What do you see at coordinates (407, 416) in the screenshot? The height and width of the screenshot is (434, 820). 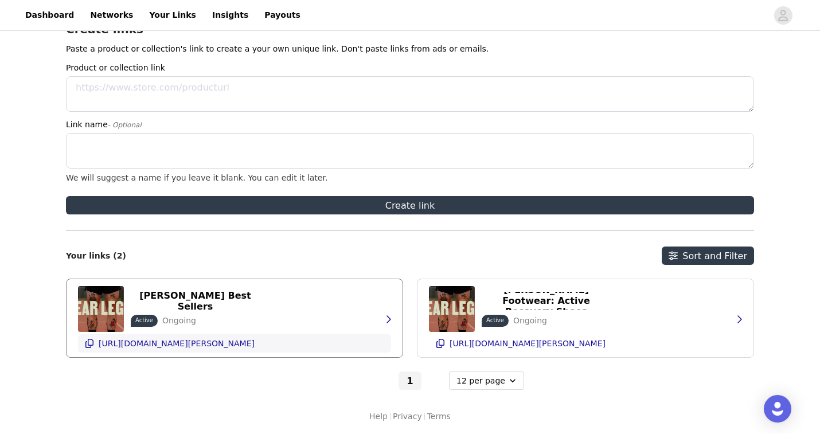 I see `p: Privacy` at bounding box center [407, 416].